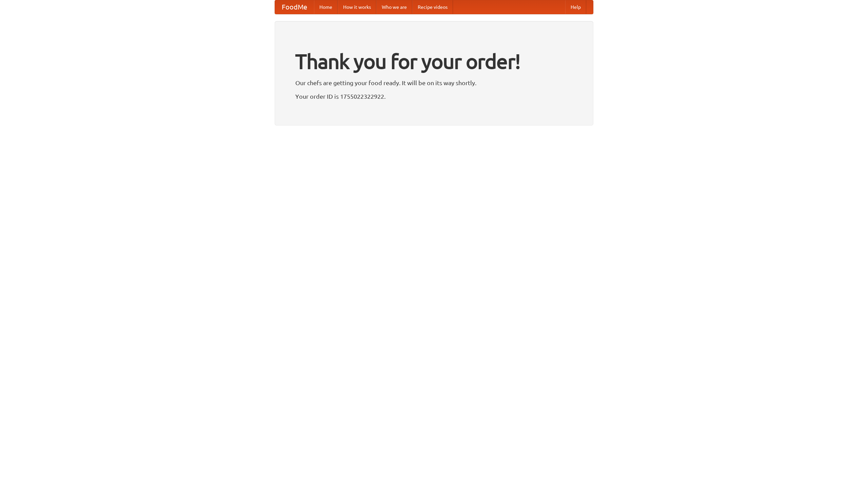  Describe the element at coordinates (433, 7) in the screenshot. I see `a: Recipe videos` at that location.